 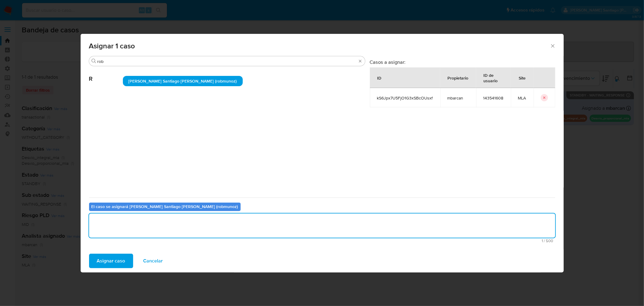 What do you see at coordinates (111, 261) in the screenshot?
I see `span: Asignar caso` at bounding box center [111, 261].